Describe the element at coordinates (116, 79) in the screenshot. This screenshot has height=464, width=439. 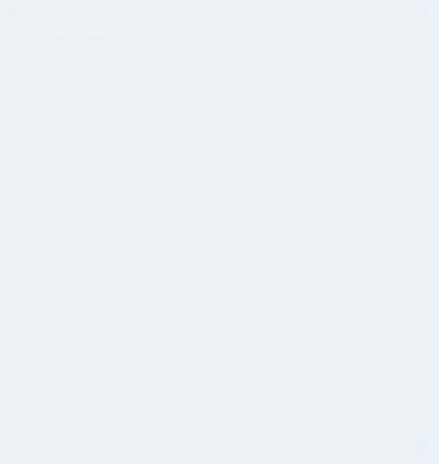
I see `span: 76` at that location.